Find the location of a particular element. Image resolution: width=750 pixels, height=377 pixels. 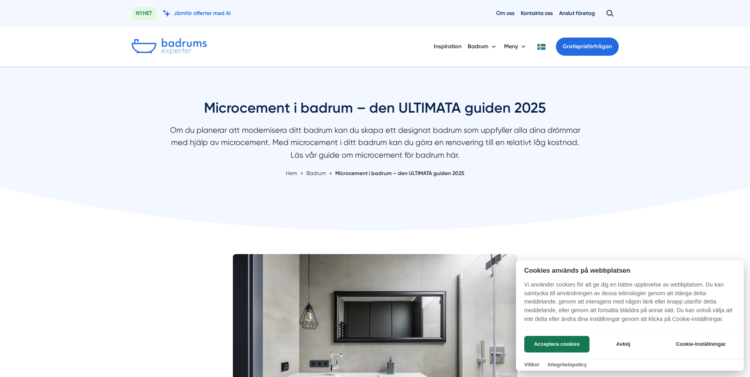

h2: Cookies används på webbplatsen is located at coordinates (630, 271).